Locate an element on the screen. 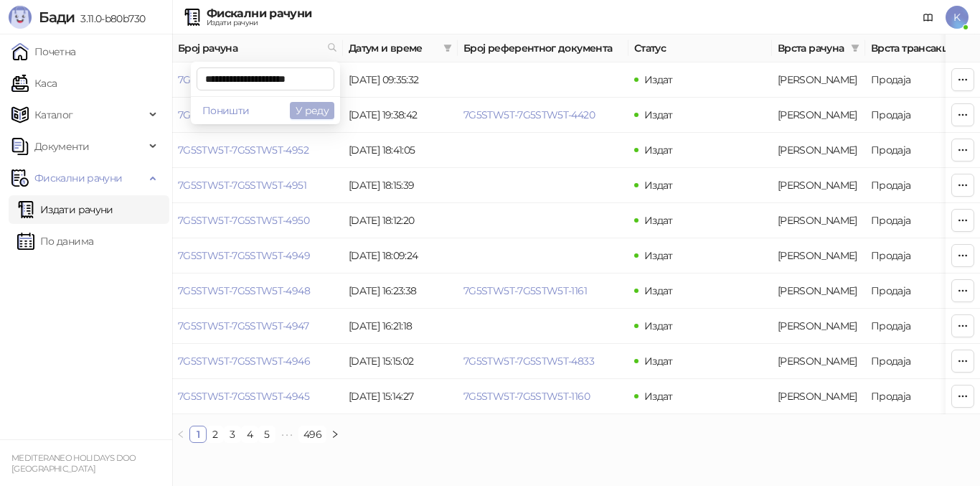  a: 7G5STW5T-7G5STW5T-4420 is located at coordinates (529, 115).